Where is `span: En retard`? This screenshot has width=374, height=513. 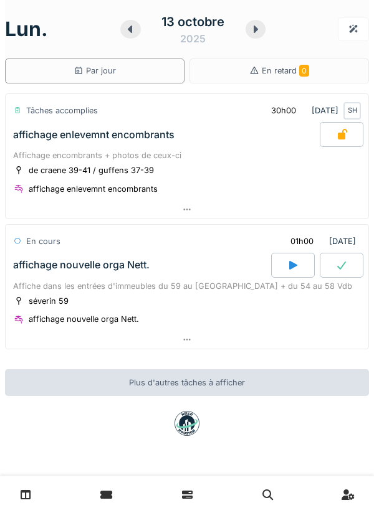 span: En retard is located at coordinates (285, 70).